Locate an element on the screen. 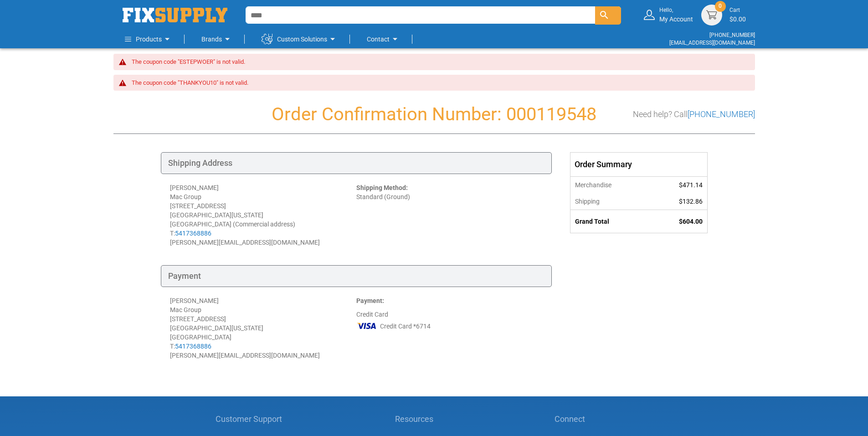  h1: Order Confirmation Number: 000119548 is located at coordinates (435, 114).